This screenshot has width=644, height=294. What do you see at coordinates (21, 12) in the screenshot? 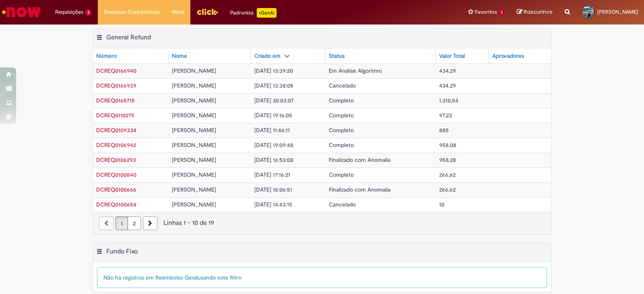
I see `img: ServiceNow` at bounding box center [21, 12].